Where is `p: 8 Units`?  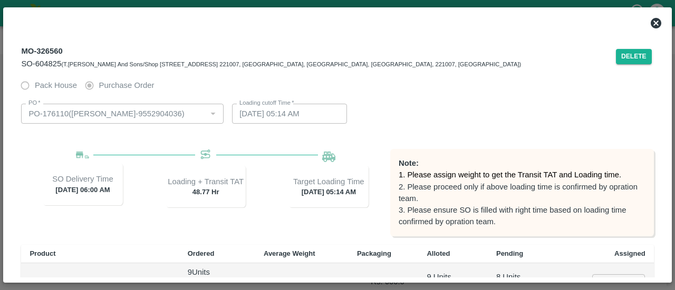
p: 8 Units is located at coordinates (522, 277).